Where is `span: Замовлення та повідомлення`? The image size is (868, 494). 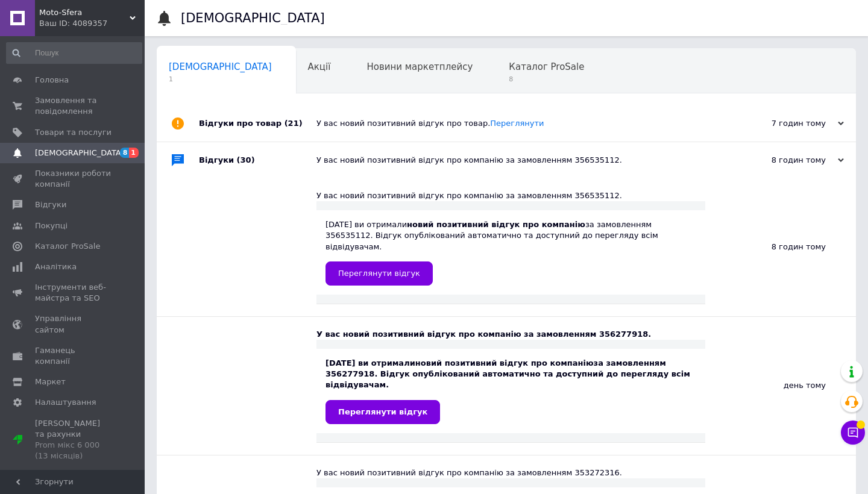 span: Замовлення та повідомлення is located at coordinates (73, 106).